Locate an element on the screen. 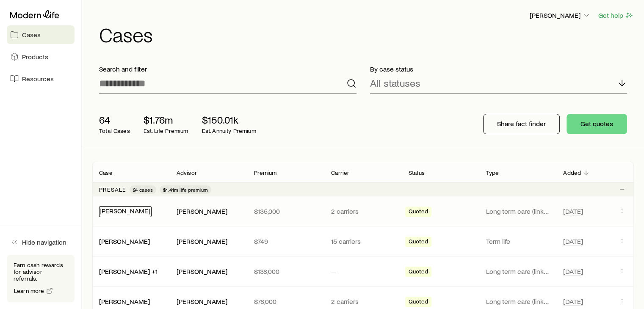 The height and width of the screenshot is (309, 644). p: All statuses is located at coordinates (395, 83).